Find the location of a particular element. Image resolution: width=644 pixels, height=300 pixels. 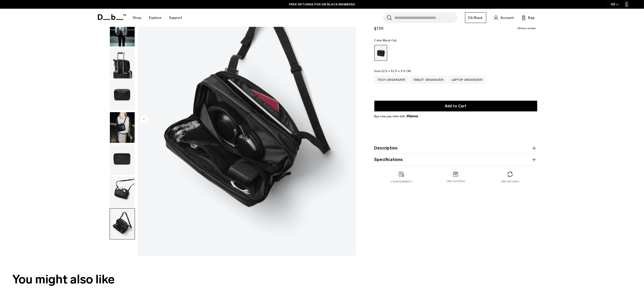

p: 2 year warranty is located at coordinates (402, 182).